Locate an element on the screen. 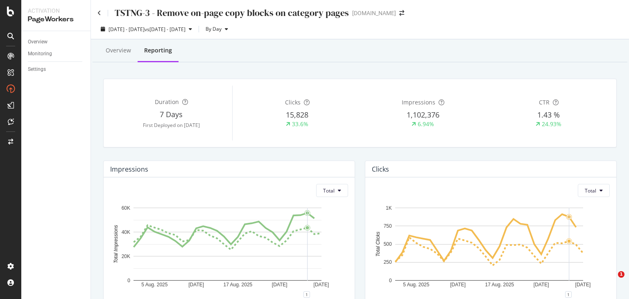 Image resolution: width=629 pixels, height=299 pixels. span: 1,102,376 is located at coordinates (423, 115).